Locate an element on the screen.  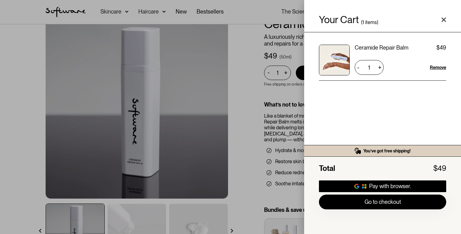
div: items) is located at coordinates (371, 22).